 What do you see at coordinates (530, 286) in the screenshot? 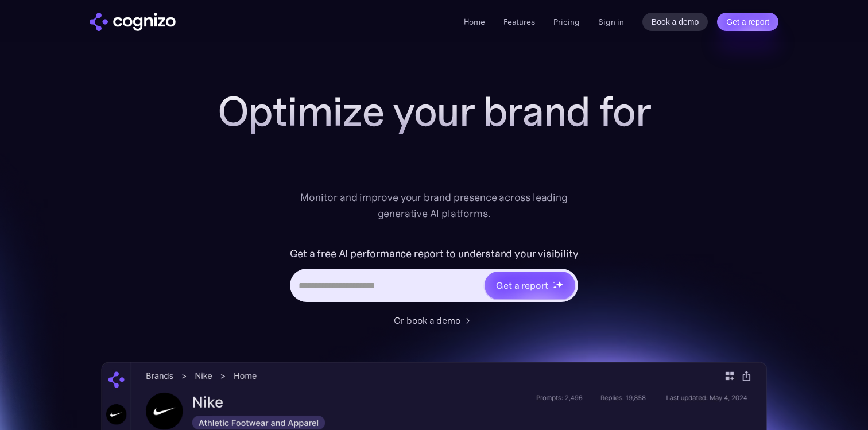
I see `a: Get a reportstarstarstar` at bounding box center [530, 286].